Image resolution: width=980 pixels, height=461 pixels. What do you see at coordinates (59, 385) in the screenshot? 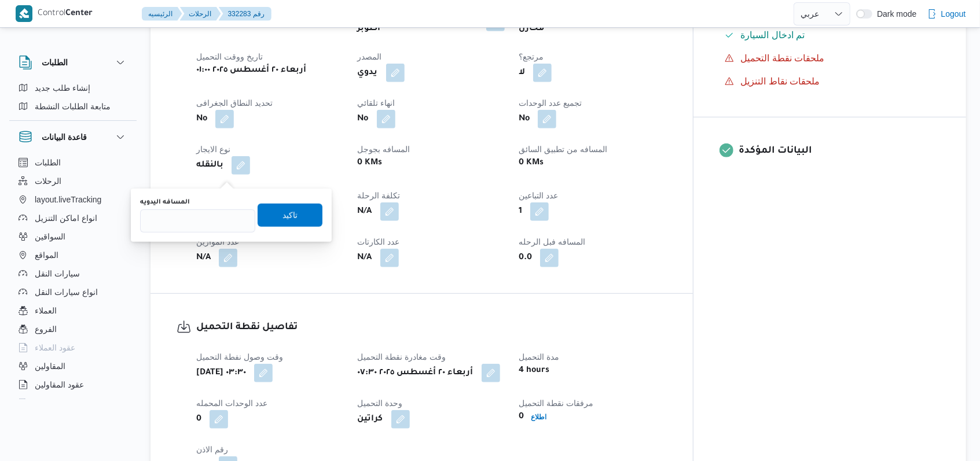
I see `span: عقود المقاولين` at bounding box center [59, 385].